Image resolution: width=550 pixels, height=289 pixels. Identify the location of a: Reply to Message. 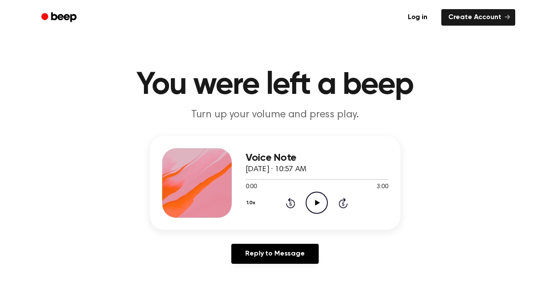
(275, 254).